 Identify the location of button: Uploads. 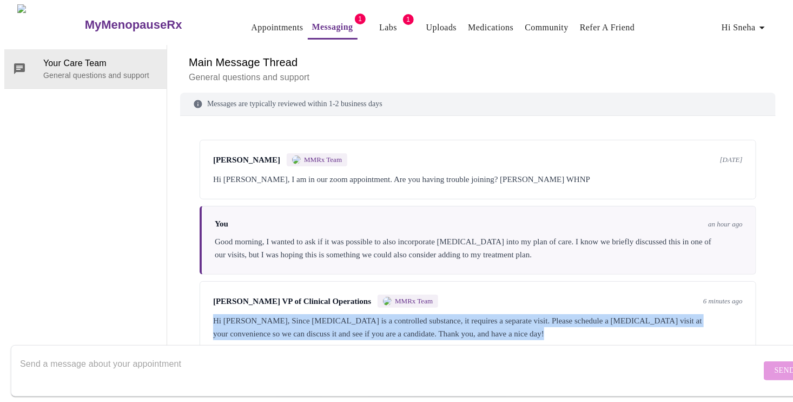
(442, 28).